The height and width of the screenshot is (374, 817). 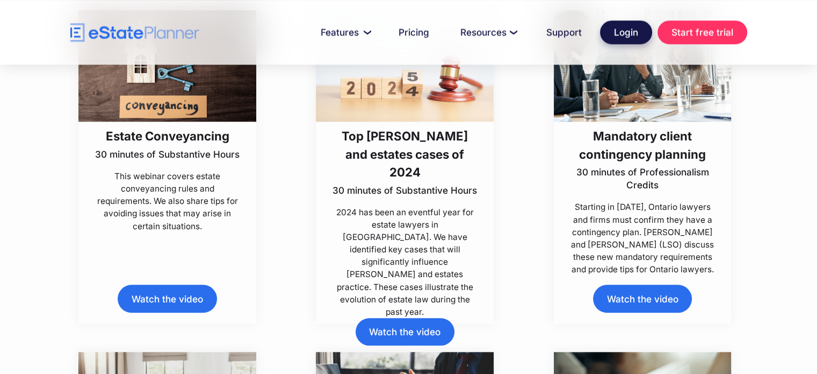 I want to click on a: Features, so click(x=344, y=32).